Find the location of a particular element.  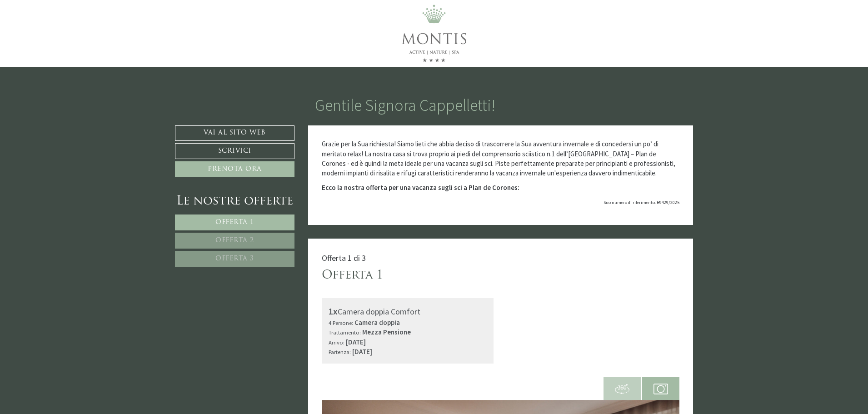

a: Vai al sito web is located at coordinates (234, 133).